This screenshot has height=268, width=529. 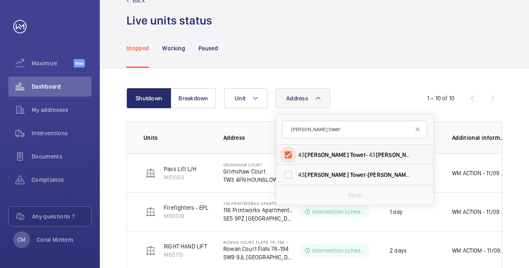 What do you see at coordinates (208, 48) in the screenshot?
I see `p: Paused` at bounding box center [208, 48].